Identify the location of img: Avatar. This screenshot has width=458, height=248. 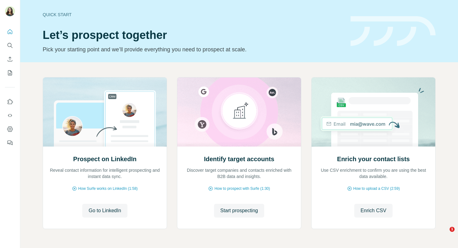
(10, 11).